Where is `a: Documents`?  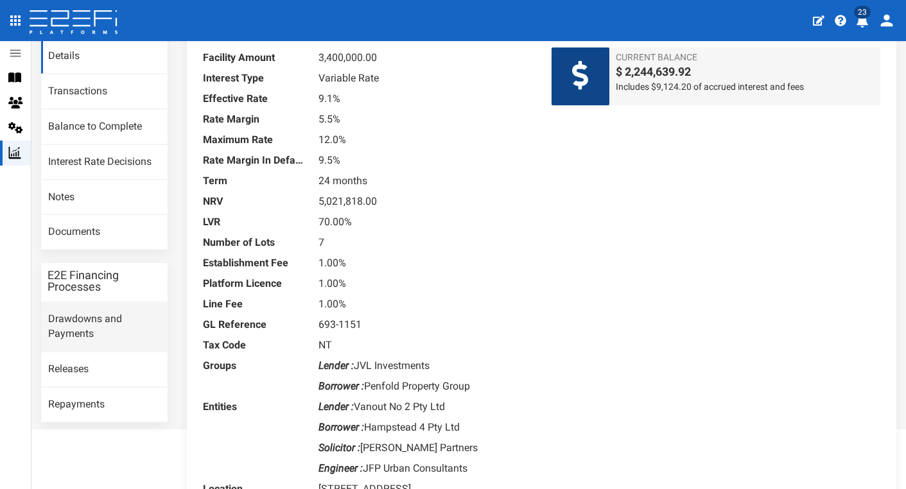
a: Documents is located at coordinates (104, 232).